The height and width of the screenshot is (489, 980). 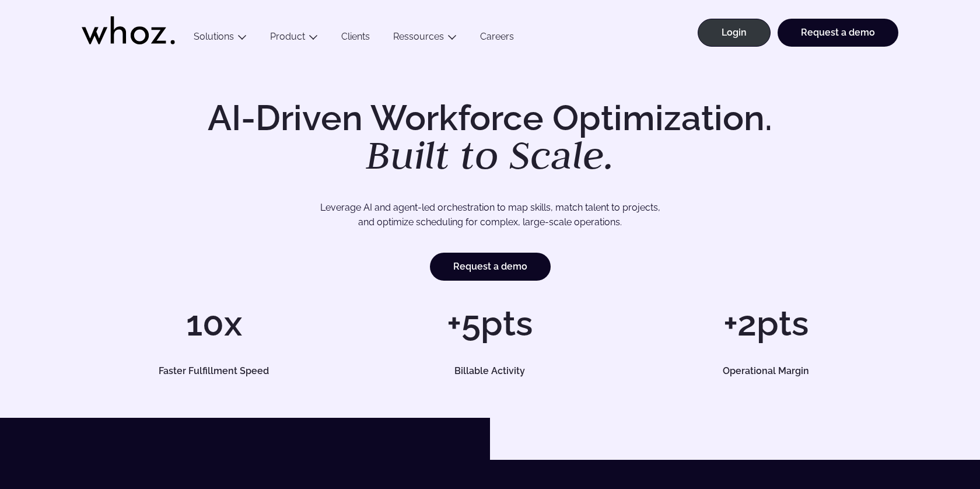 I want to click on a: Ressources, so click(x=418, y=36).